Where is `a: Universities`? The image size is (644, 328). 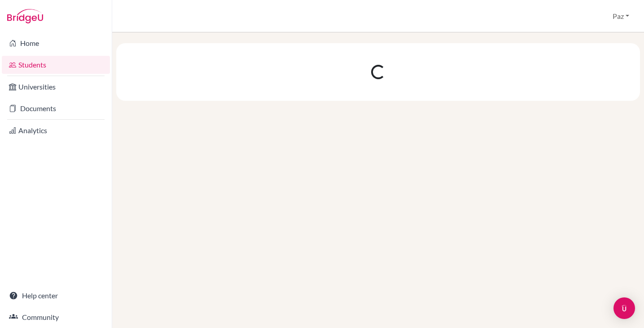 a: Universities is located at coordinates (56, 87).